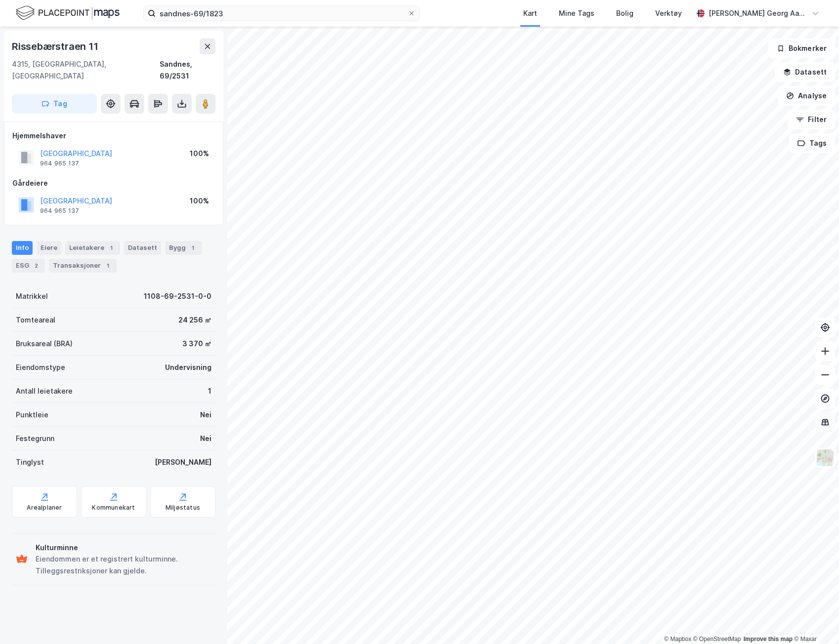 This screenshot has width=839, height=644. What do you see at coordinates (49, 248) in the screenshot?
I see `div: Eiere` at bounding box center [49, 248].